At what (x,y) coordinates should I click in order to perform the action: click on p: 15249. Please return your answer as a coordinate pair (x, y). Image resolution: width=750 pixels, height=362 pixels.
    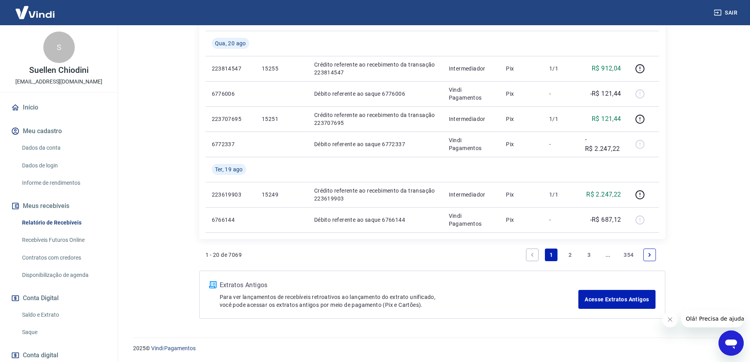
    Looking at the image, I should click on (281, 194).